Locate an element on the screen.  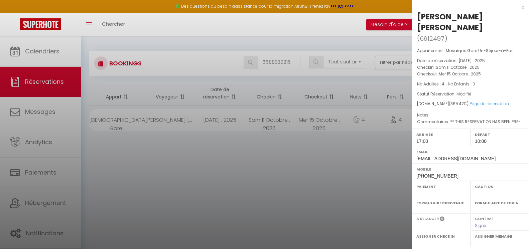
label: Contrat is located at coordinates (484, 218).